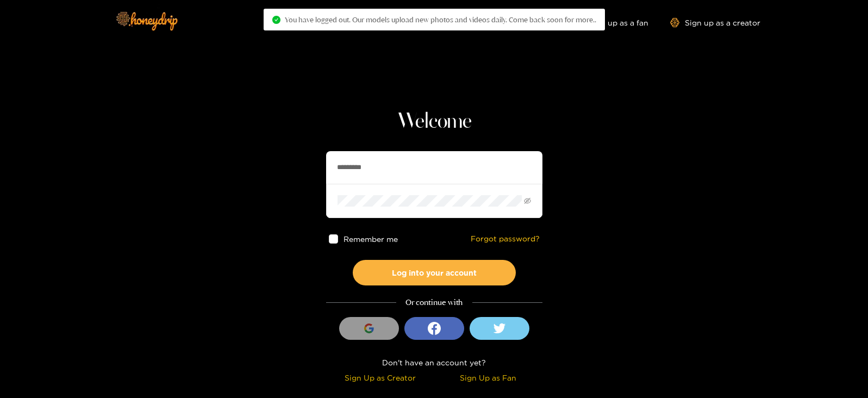 The width and height of the screenshot is (868, 398). Describe the element at coordinates (505, 239) in the screenshot. I see `a: Forgot password?` at that location.